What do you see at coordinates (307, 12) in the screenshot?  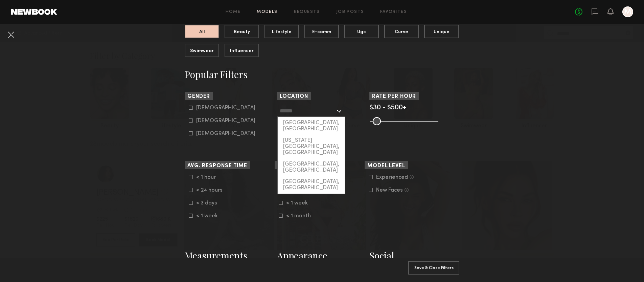 I see `a: Requests` at bounding box center [307, 12].